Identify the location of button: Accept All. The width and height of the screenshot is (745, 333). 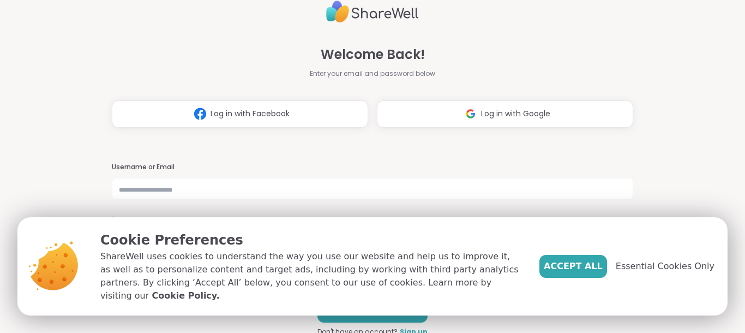
(573, 266).